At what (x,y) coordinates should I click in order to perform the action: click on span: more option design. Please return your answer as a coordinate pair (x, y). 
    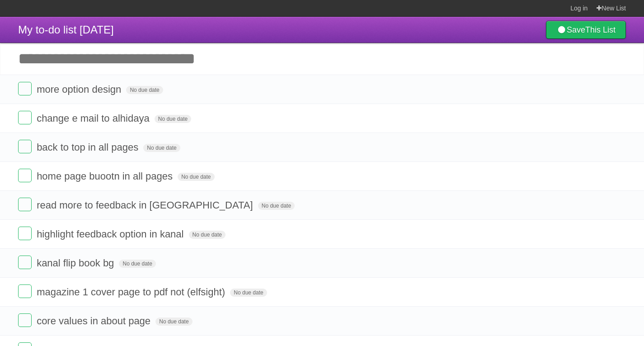
    Looking at the image, I should click on (80, 89).